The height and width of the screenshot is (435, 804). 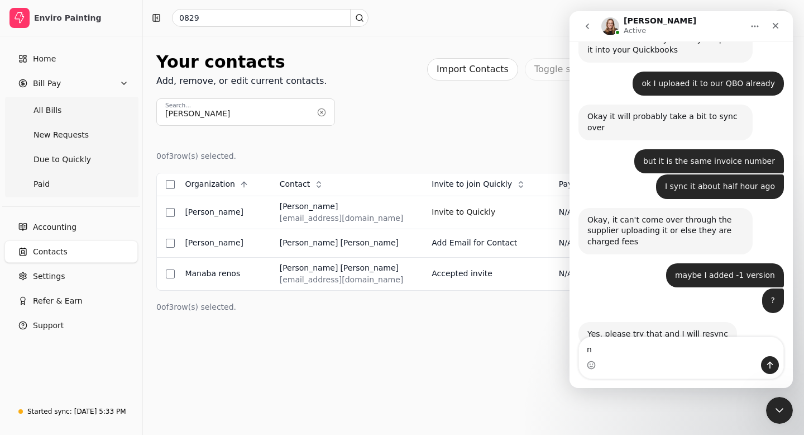 What do you see at coordinates (178, 106) in the screenshot?
I see `label: Search...` at bounding box center [178, 106].